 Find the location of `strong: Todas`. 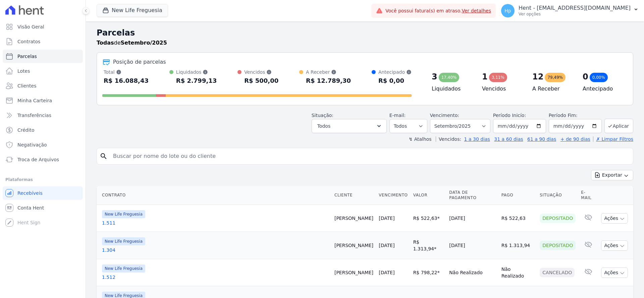

strong: Todas is located at coordinates (106, 43).